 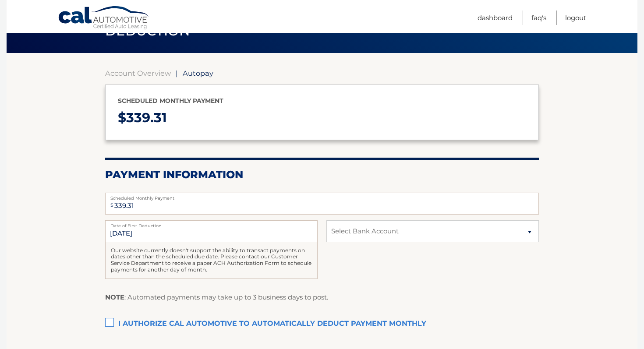 What do you see at coordinates (115, 297) in the screenshot?
I see `strong: NOTE` at bounding box center [115, 297].